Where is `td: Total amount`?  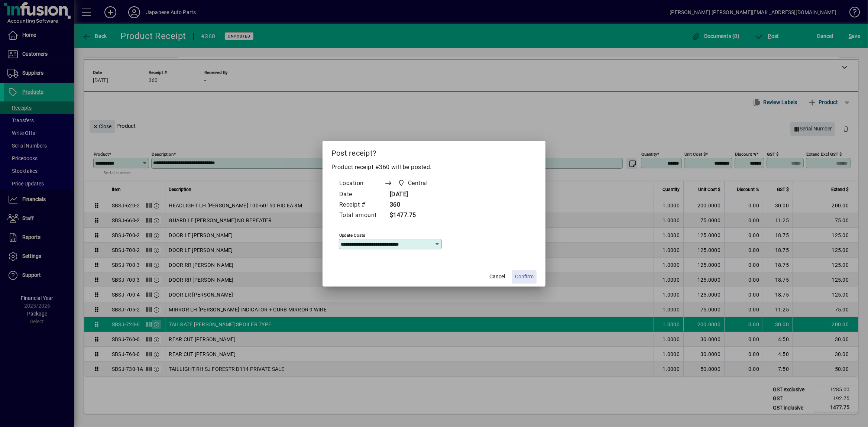
td: Total amount is located at coordinates (361, 216).